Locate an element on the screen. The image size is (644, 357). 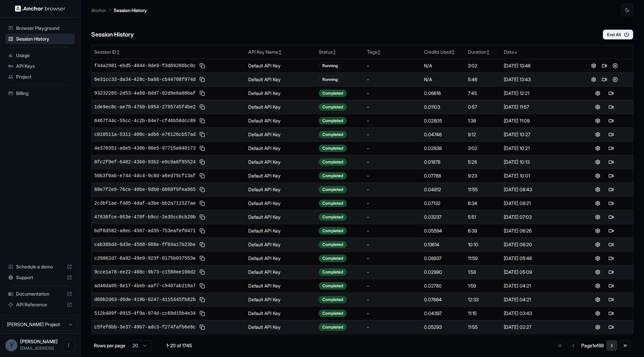
div: 0.02805 is located at coordinates (443, 120).